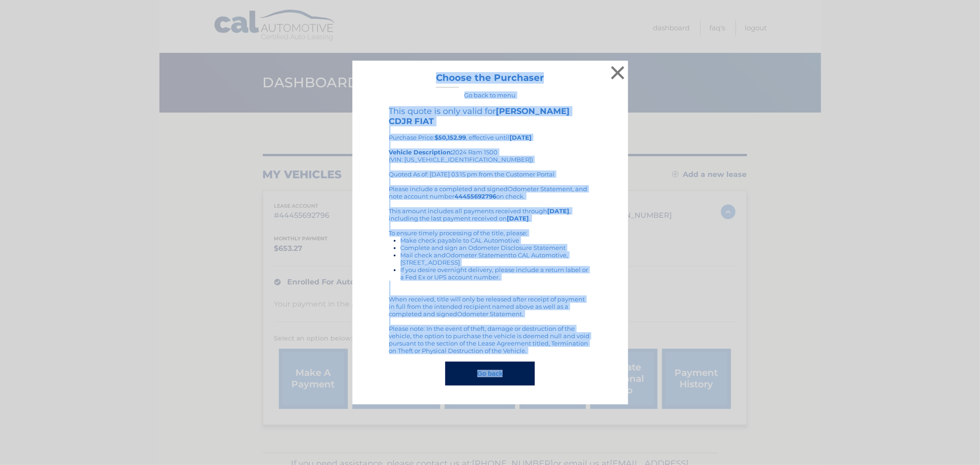  Describe the element at coordinates (496, 273) in the screenshot. I see `li: If you desire overnight delivery, please include a return label or a Fed Ex or UPS account number.` at that location.